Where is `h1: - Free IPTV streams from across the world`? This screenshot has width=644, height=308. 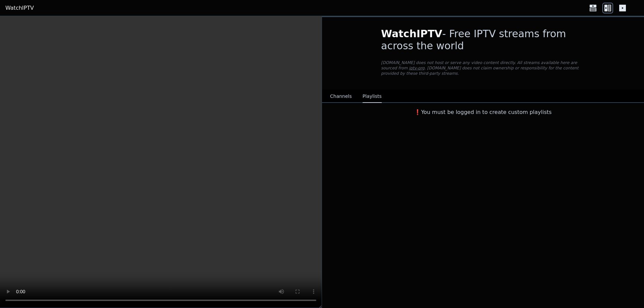
h1: - Free IPTV streams from across the world is located at coordinates (483, 40).